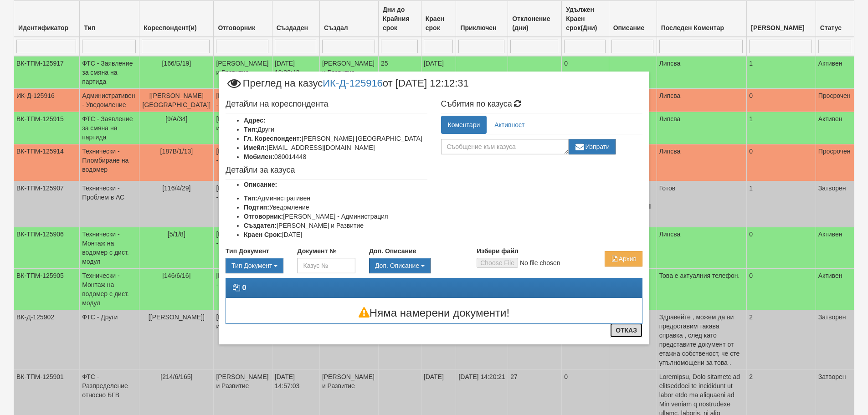 The width and height of the screenshot is (868, 415). Describe the element at coordinates (259, 157) in the screenshot. I see `b: Мобилен:` at that location.